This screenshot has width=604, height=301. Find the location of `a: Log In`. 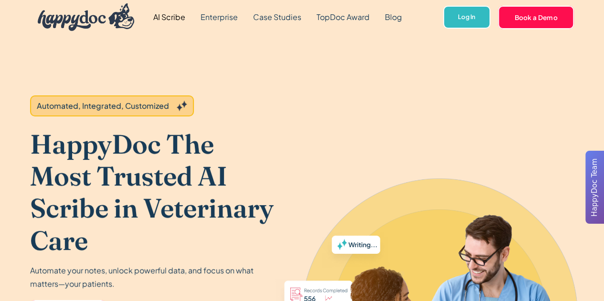

a: Log In is located at coordinates (466, 17).